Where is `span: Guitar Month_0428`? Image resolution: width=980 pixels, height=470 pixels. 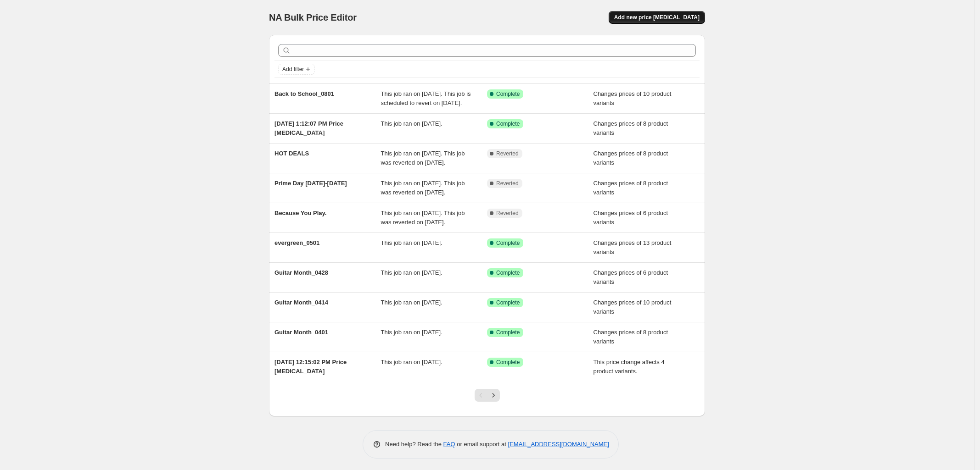 span: Guitar Month_0428 is located at coordinates (301, 273).